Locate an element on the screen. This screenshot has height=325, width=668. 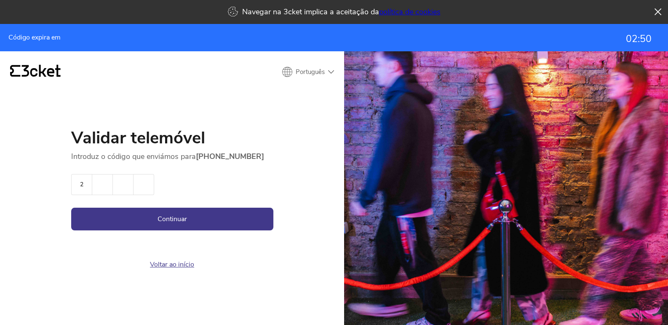
p: Introduz o código que enviámos para is located at coordinates (172, 157).